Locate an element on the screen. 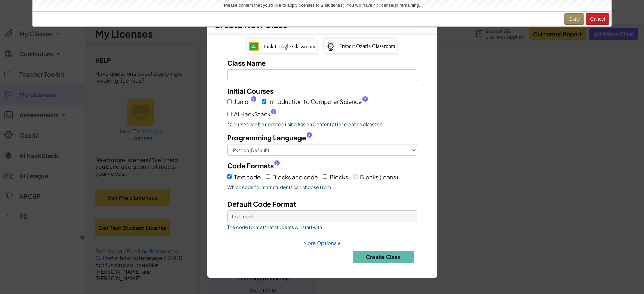 Image resolution: width=644 pixels, height=294 pixels. input: Introduction to Computer Science? is located at coordinates (264, 102).